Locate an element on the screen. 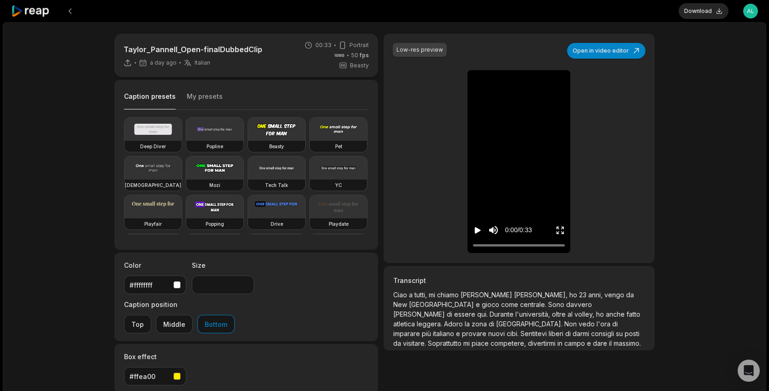 This screenshot has width=769, height=391. label: Color is located at coordinates (155, 265).